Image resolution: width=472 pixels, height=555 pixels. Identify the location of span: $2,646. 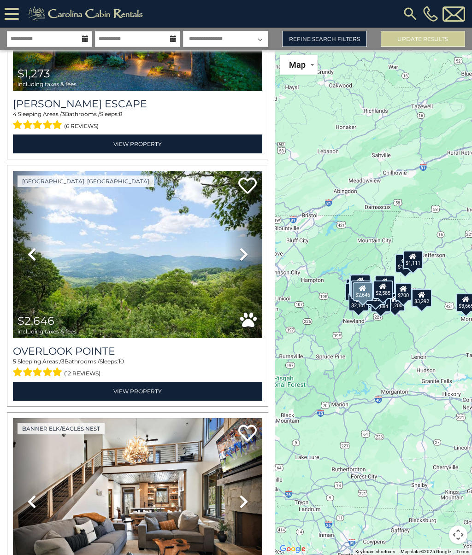
(36, 321).